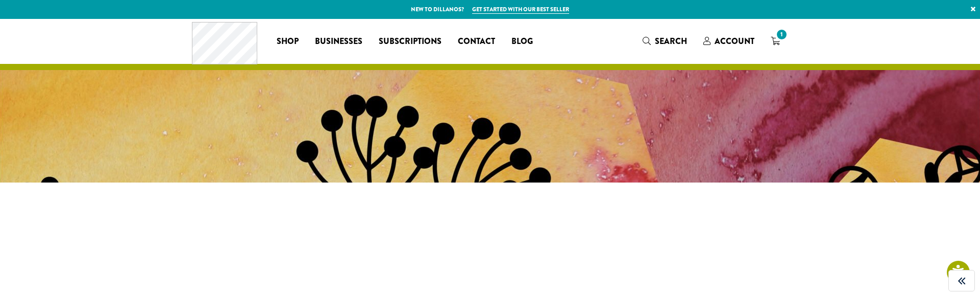 This screenshot has width=980, height=294. Describe the element at coordinates (32, 64) in the screenshot. I see `img: tab_domain_overview_orange.svg` at that location.